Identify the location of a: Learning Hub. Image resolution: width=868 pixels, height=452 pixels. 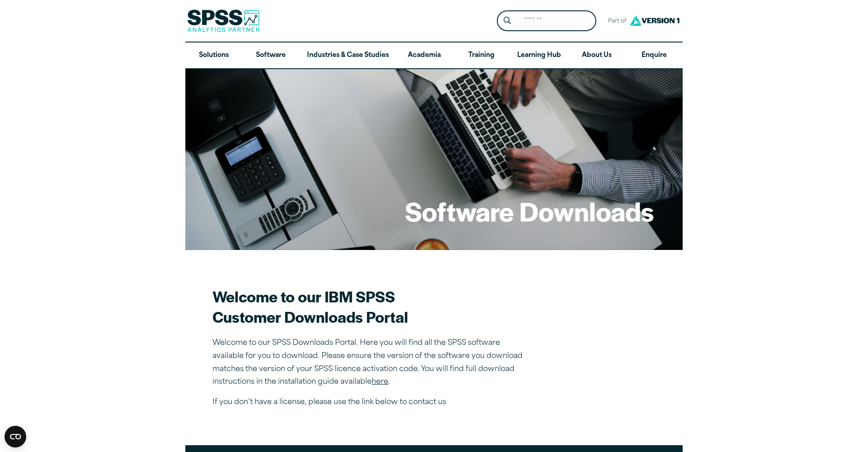
(539, 56).